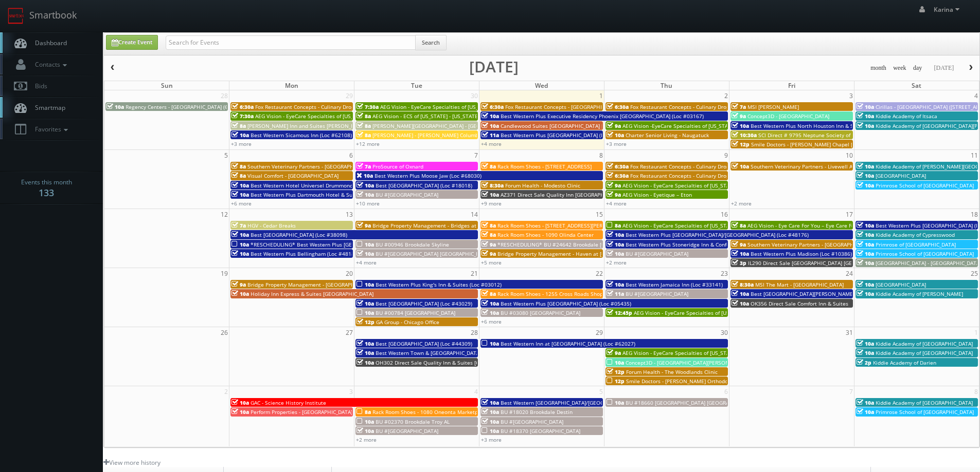  I want to click on span: 29, so click(349, 96).